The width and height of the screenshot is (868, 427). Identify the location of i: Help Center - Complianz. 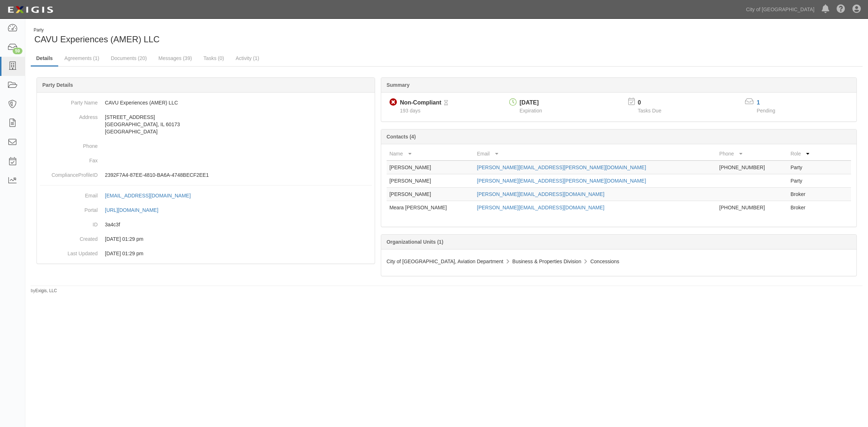
(841, 9).